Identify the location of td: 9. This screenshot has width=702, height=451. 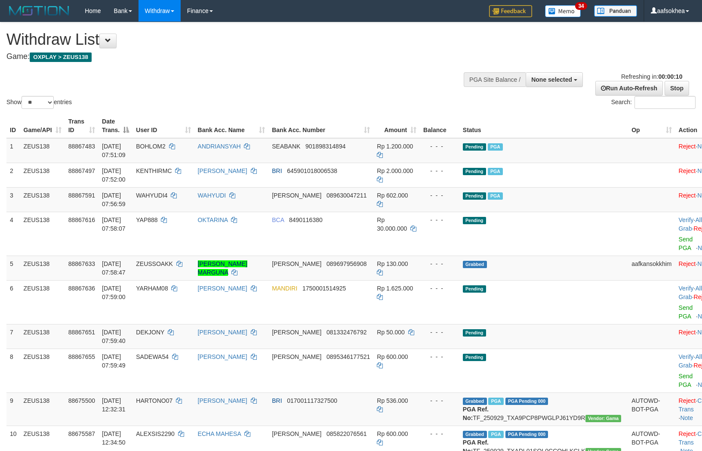
(13, 409).